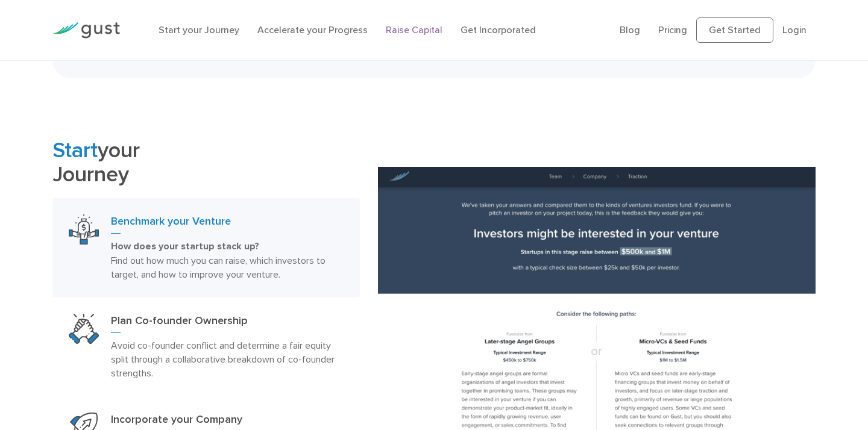  Describe the element at coordinates (206, 162) in the screenshot. I see `h2: your Journey` at that location.